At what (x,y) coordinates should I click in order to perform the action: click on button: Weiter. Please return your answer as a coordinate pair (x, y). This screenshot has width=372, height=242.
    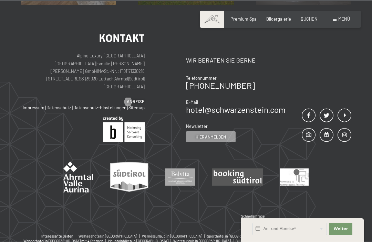
    Looking at the image, I should click on (341, 230).